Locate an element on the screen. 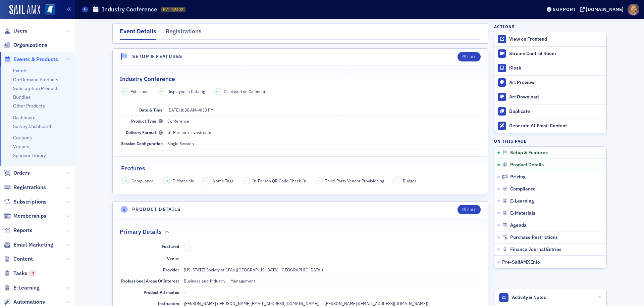  a: Content is located at coordinates (18, 259).